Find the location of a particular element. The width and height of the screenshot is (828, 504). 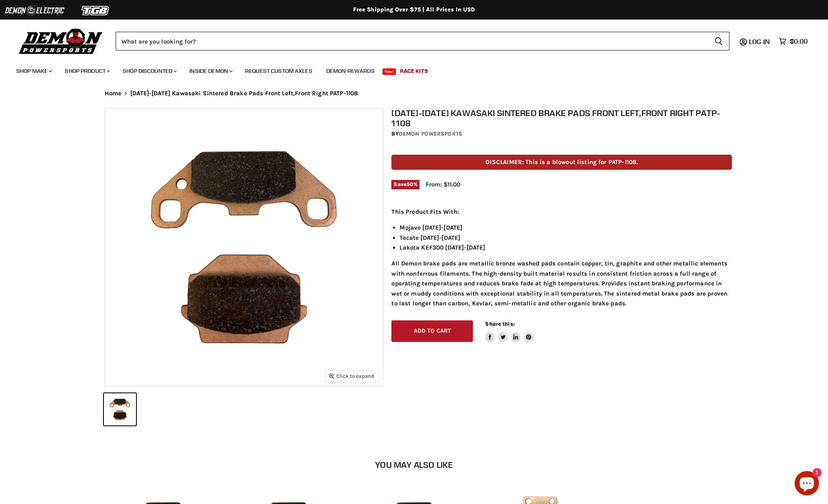

button: 1987-2003 Kawasaki Sintered Brake Pads Front Left,Front Right PATP-1108 thumbnail is located at coordinates (120, 409).